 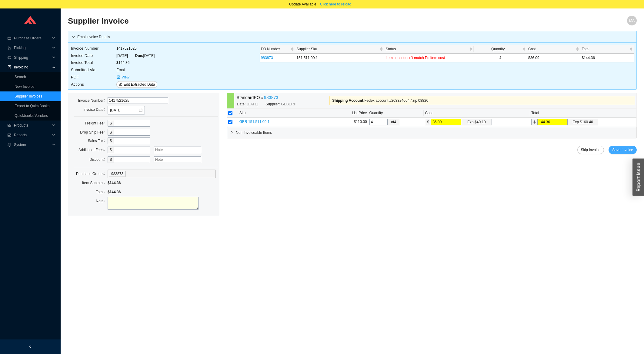 What do you see at coordinates (93, 150) in the screenshot?
I see `label: Additional Fees` at bounding box center [93, 150].